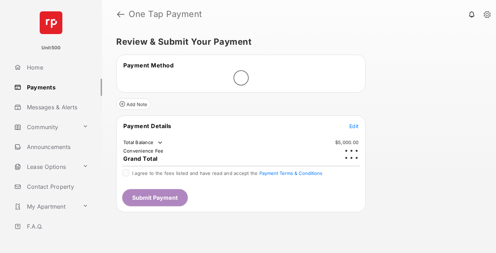 The image size is (496, 253). I want to click on img: svg+xml;base64,PHN2ZyB4bWxucz0iaHR0cDovL3d3dy53My5vcmcvMjAwMC9zdmciIHdpZHRoPSI2NCIgaGVpZ2h0PSI2NC..., so click(51, 23).